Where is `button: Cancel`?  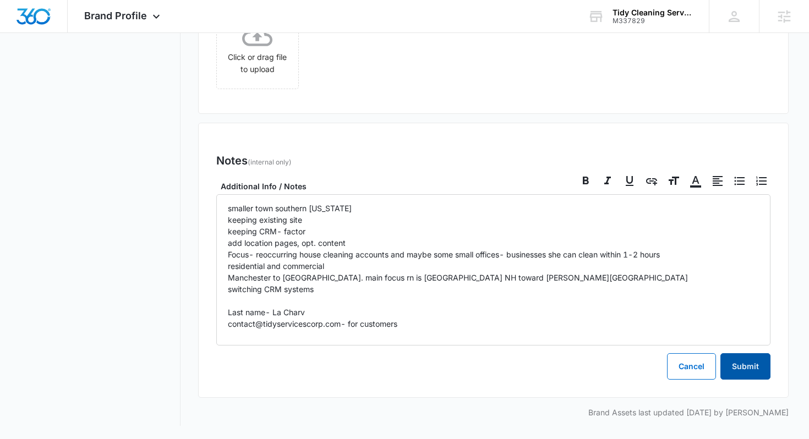
button: Cancel is located at coordinates (691, 367).